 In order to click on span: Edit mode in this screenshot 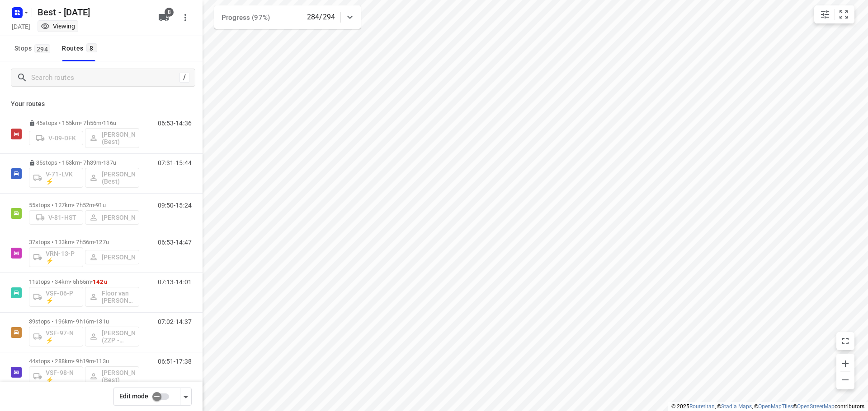, I will do `click(134, 396)`.